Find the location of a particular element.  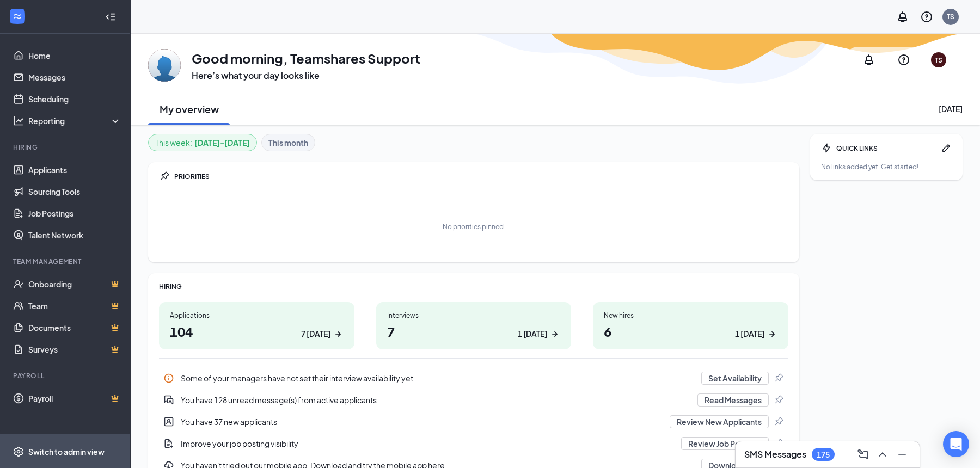

a: Messages is located at coordinates (75, 77).